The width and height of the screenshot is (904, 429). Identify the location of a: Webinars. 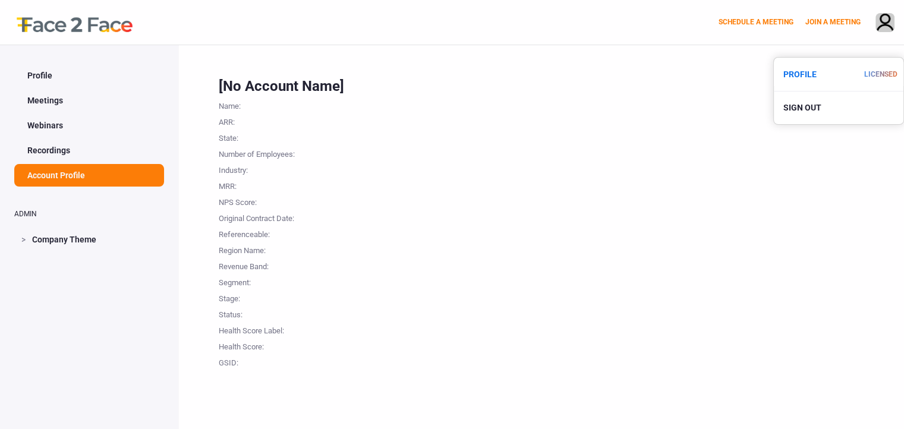
(89, 125).